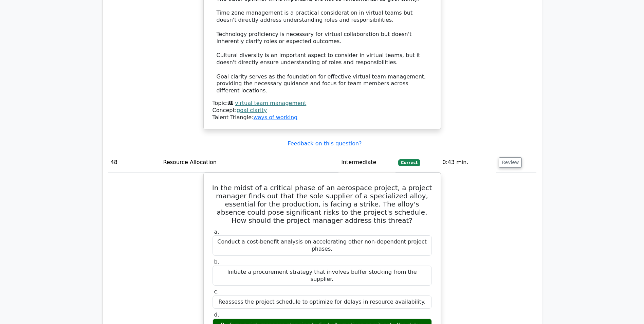 Image resolution: width=644 pixels, height=324 pixels. What do you see at coordinates (217, 232) in the screenshot?
I see `span: a.` at bounding box center [217, 232].